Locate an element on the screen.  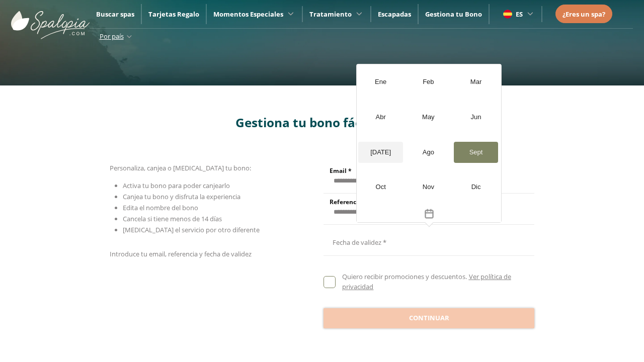
span: Escapadas is located at coordinates (395, 14).